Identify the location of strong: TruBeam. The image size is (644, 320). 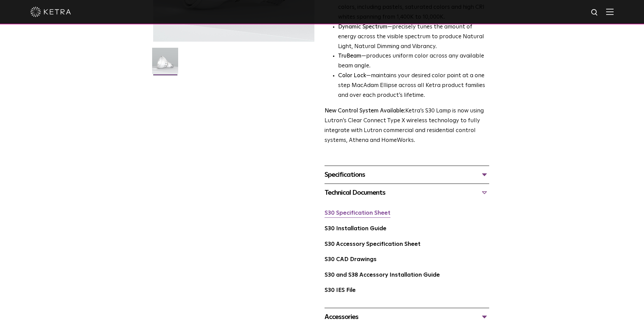
(350, 56).